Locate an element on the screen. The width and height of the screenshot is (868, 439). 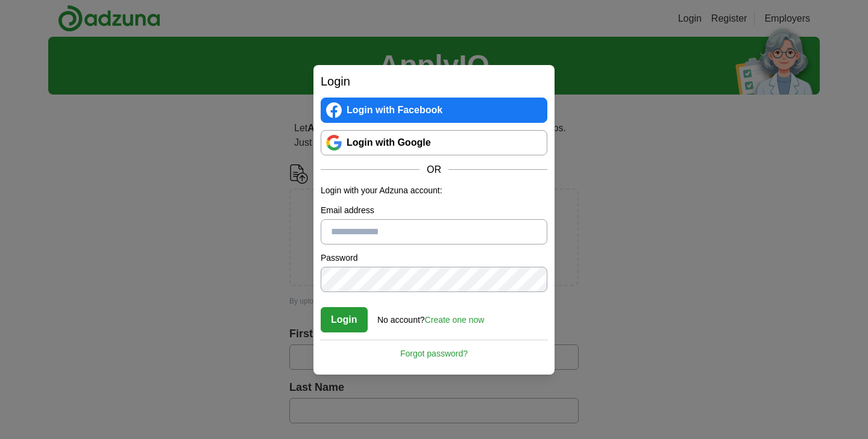
span: OR is located at coordinates (434, 170).